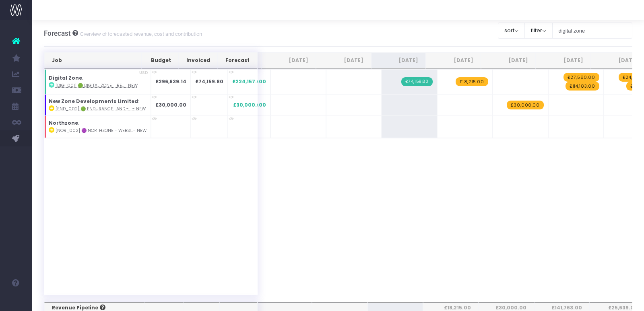 This screenshot has height=311, width=644. I want to click on button: filter, so click(539, 31).